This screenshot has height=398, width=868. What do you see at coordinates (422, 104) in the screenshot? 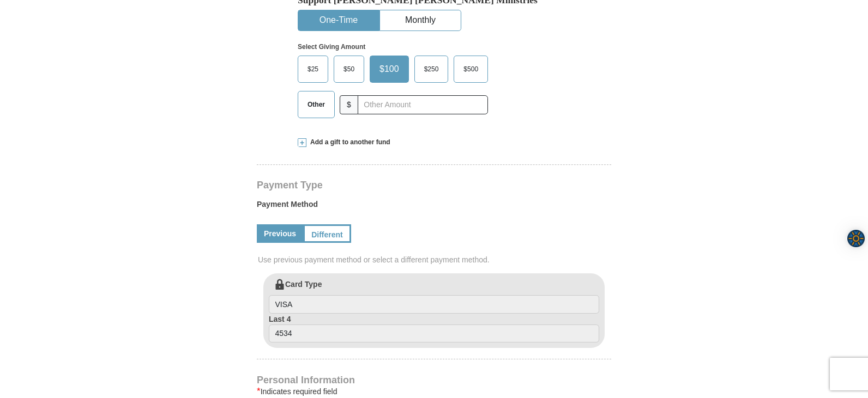
I see `input: Other Amount` at bounding box center [422, 104].